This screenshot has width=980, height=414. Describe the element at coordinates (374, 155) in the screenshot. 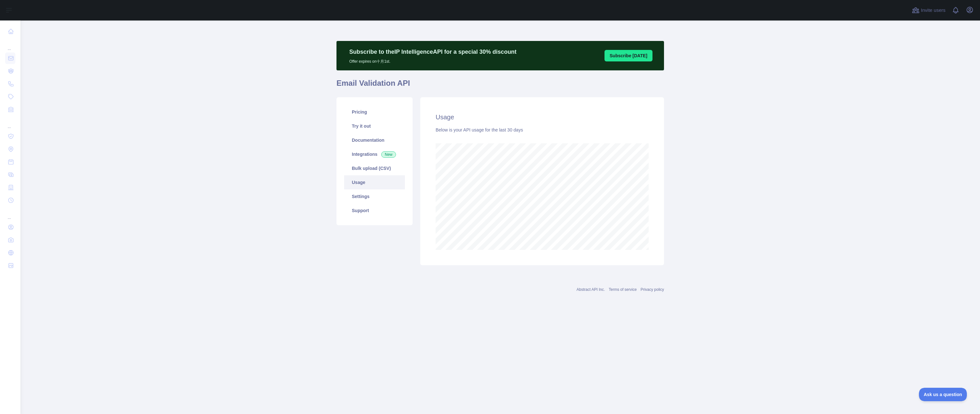

I see `a: Integrations New` at that location.